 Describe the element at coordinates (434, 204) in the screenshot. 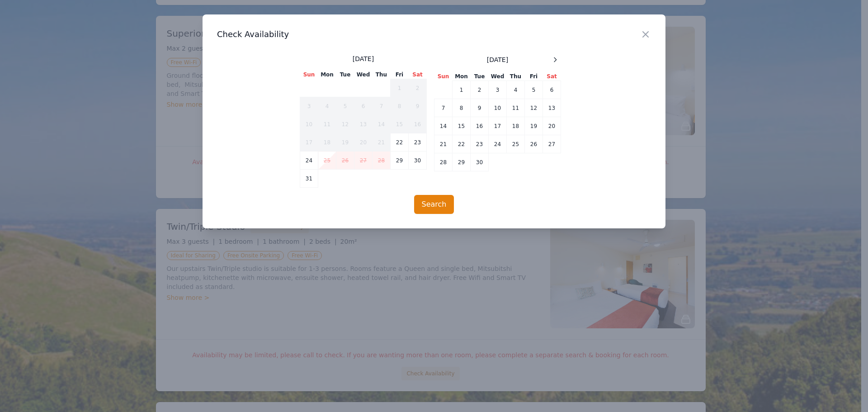

I see `button: Search` at that location.